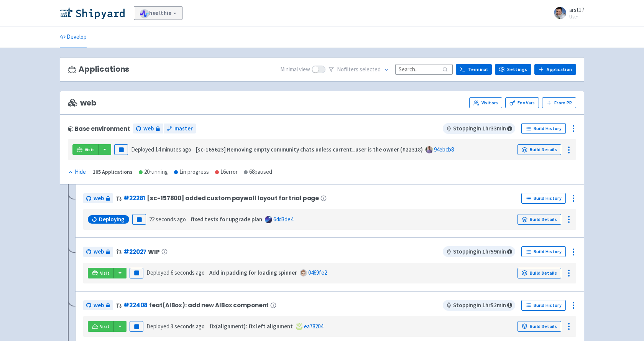  Describe the element at coordinates (566, 13) in the screenshot. I see `a: arst17 User` at that location.